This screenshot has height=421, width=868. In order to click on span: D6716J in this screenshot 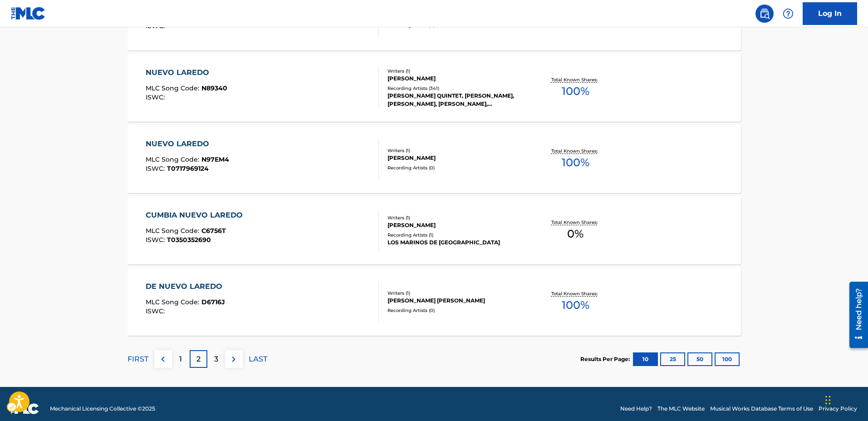, I will do `click(213, 302)`.